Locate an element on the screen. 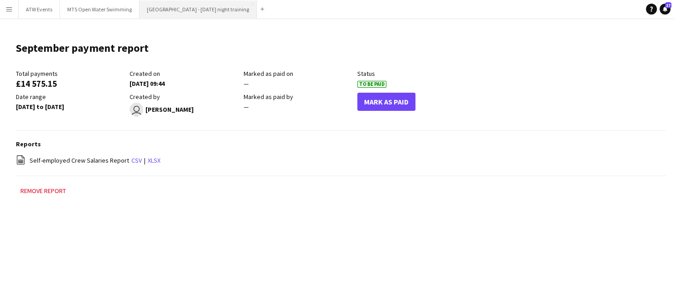 This screenshot has width=675, height=308. div: Status is located at coordinates (412, 74).